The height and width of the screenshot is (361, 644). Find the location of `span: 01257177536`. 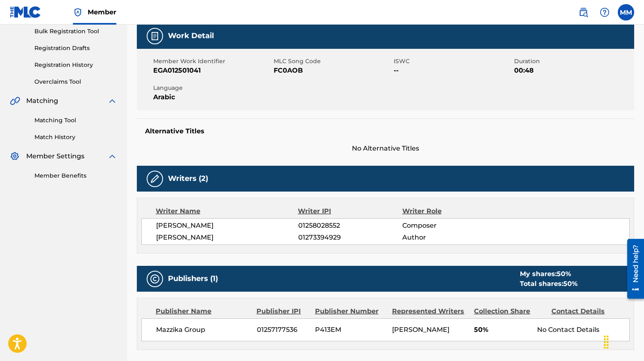

span: 01257177536 is located at coordinates (283, 330).